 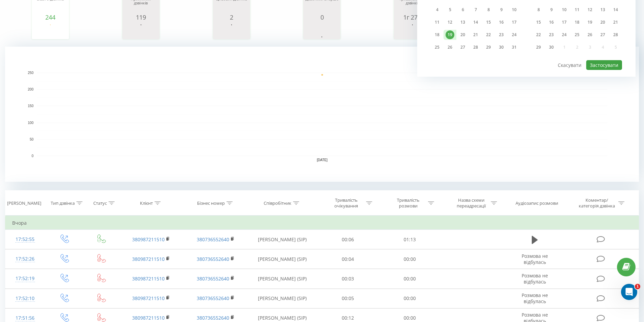 I want to click on div: 23, so click(x=502, y=35).